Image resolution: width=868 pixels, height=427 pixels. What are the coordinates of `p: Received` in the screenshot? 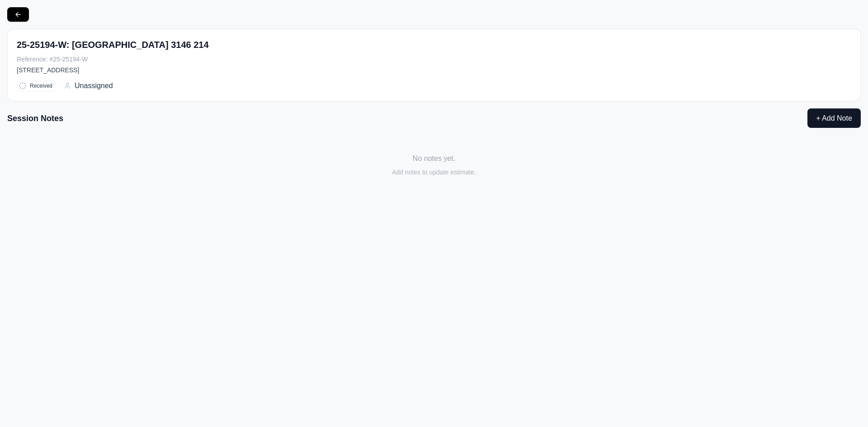 It's located at (42, 86).